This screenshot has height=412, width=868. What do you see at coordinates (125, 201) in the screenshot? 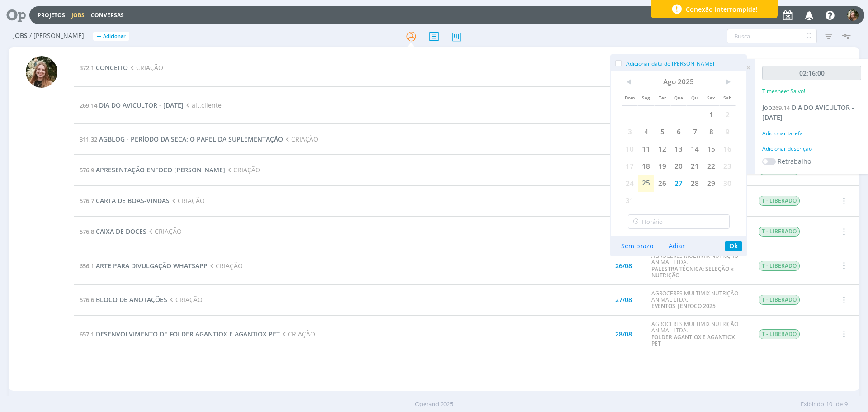
I see `a: 576.7CARTA DE BOAS-VINDAS` at bounding box center [125, 201].